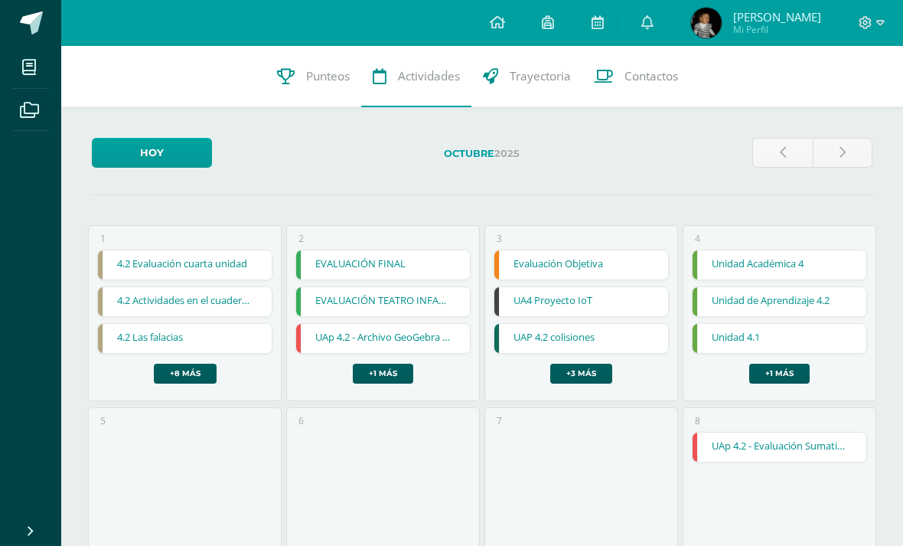 The image size is (903, 546). I want to click on a: UAP 4.2 colisiones, so click(581, 338).